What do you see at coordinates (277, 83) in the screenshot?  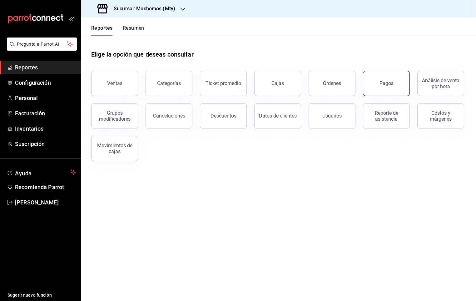 I see `div: Cajas` at bounding box center [277, 83].